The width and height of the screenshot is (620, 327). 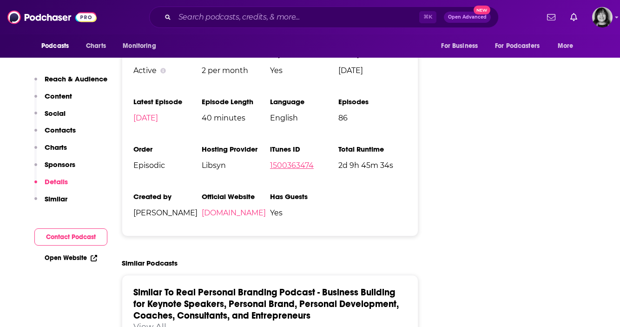 I want to click on h3: Latest Episode, so click(x=167, y=101).